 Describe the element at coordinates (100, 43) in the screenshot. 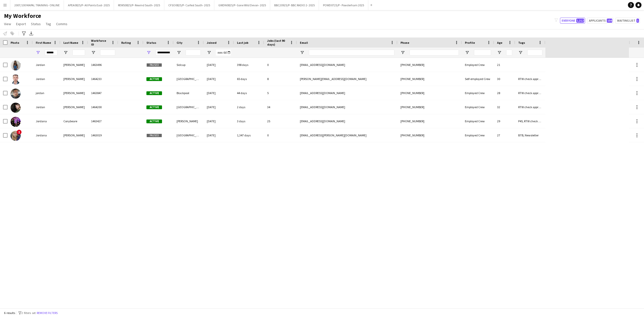

I see `span: Workforce ID` at that location.